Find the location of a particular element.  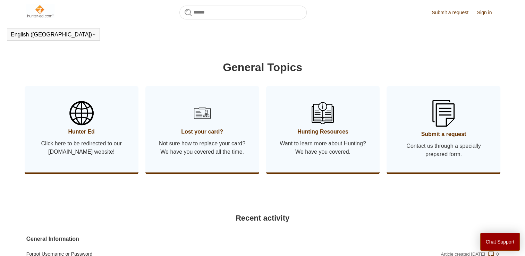

div: Chat Support is located at coordinates (500, 242).